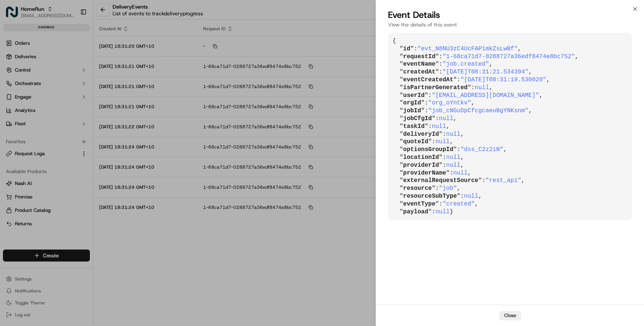  What do you see at coordinates (482, 150) in the screenshot?
I see `span: "dss_C2z2iN"` at bounding box center [482, 150].